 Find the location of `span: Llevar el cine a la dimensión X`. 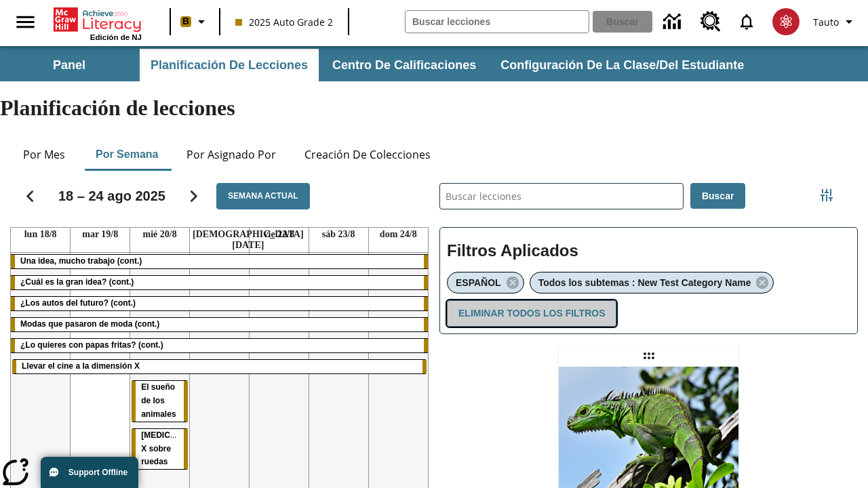

span: Llevar el cine a la dimensión X is located at coordinates (81, 366).